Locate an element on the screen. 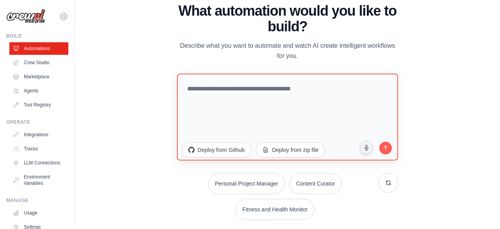  a: Marketplace is located at coordinates (39, 77).